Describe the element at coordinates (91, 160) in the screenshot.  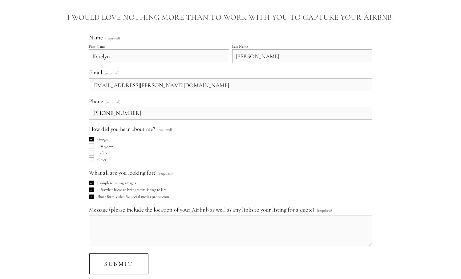
I see `input: Other` at that location.